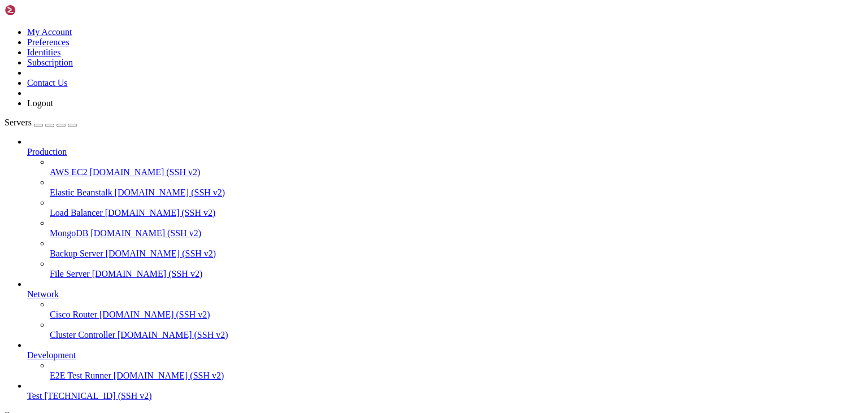 The width and height of the screenshot is (868, 413). Describe the element at coordinates (48, 42) in the screenshot. I see `a: Preferences` at that location.